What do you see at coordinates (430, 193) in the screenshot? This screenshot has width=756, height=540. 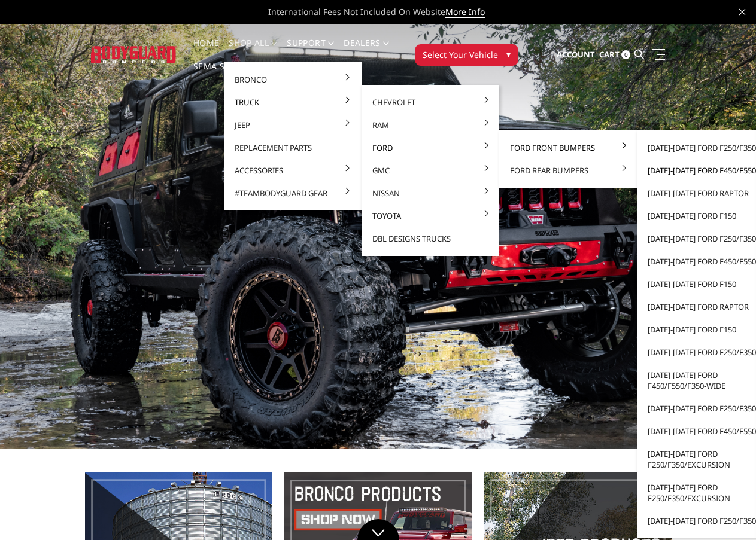 I see `a: Nissan` at bounding box center [430, 193].